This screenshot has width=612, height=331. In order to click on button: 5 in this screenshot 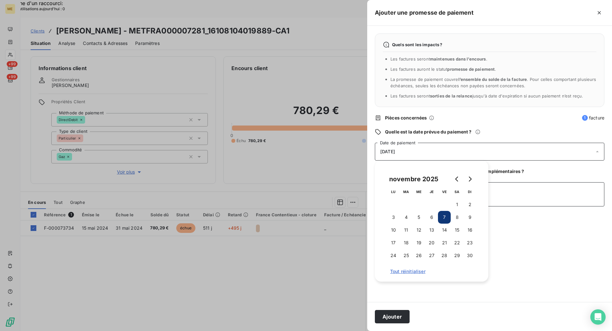, I will do `click(419, 217)`.